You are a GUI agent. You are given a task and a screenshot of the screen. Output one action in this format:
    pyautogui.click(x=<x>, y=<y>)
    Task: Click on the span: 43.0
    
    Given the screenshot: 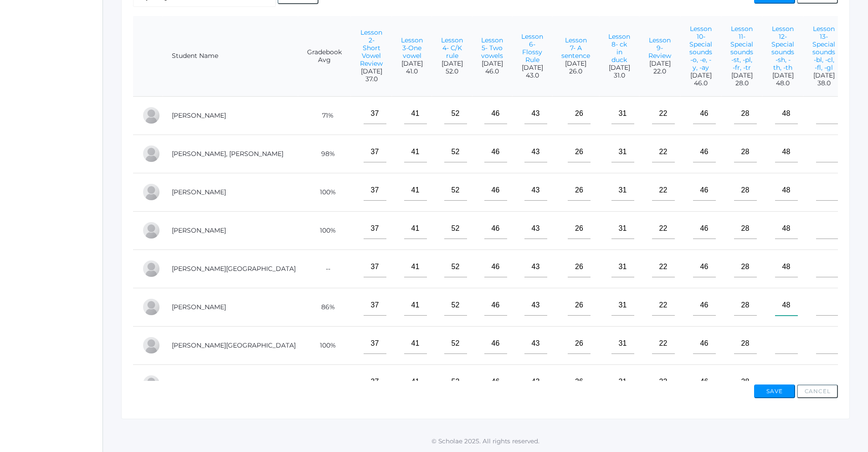 What is the action you would take?
    pyautogui.click(x=532, y=75)
    